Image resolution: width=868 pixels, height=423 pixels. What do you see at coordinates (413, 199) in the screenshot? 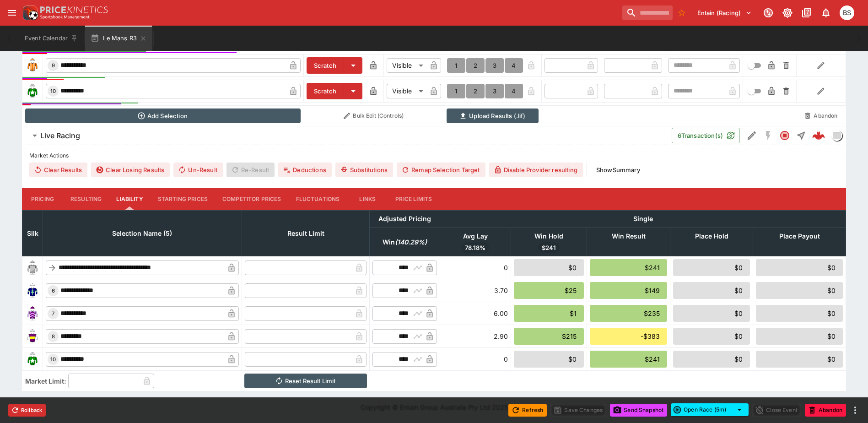
I see `button: Price Limits` at bounding box center [413, 199].